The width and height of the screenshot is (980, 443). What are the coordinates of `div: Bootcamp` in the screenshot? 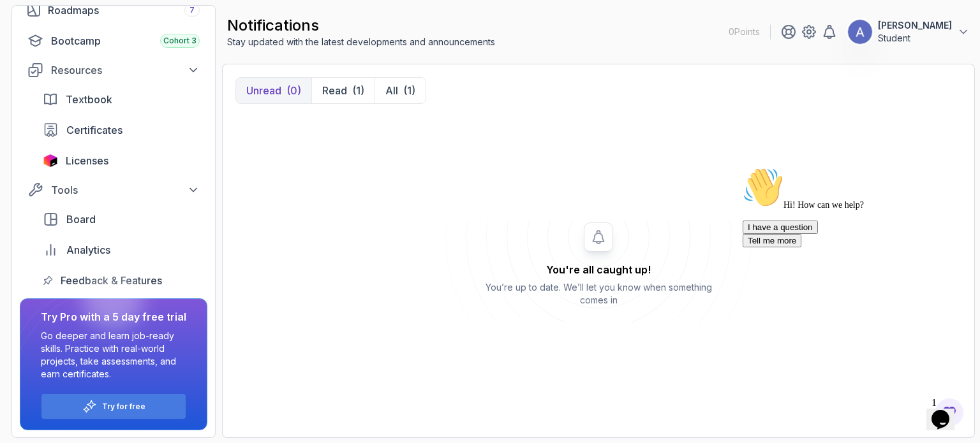 It's located at (125, 41).